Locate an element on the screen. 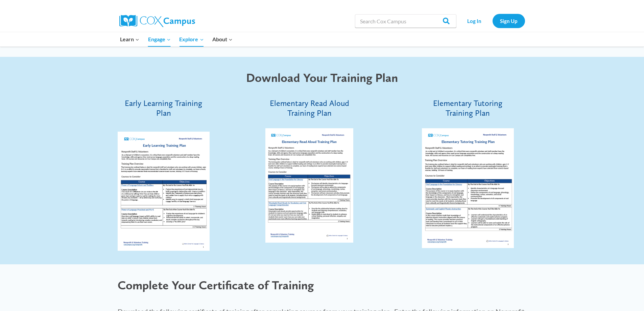 The height and width of the screenshot is (311, 644). a: Early Learning Training Plan is located at coordinates (164, 108).